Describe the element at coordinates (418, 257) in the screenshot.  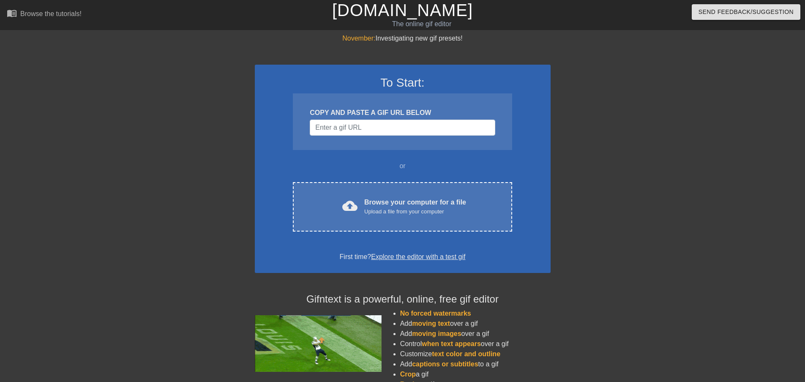
I see `a: Explore the editor with a test gif` at that location.